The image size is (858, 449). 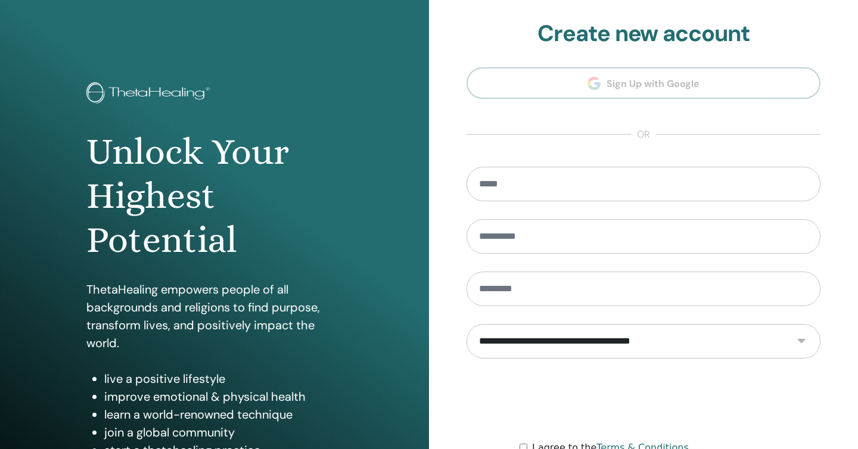 I want to click on li: learn a world-renowned technique, so click(x=223, y=415).